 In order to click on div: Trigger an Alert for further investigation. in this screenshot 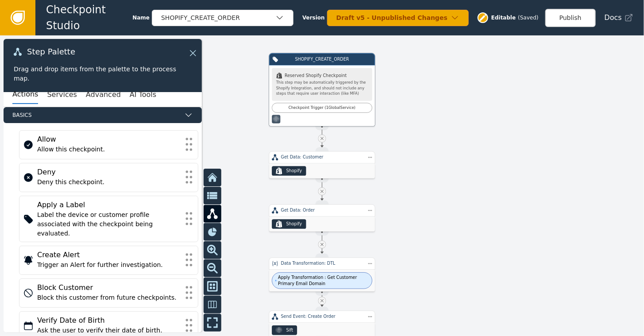, I will do `click(108, 265)`.